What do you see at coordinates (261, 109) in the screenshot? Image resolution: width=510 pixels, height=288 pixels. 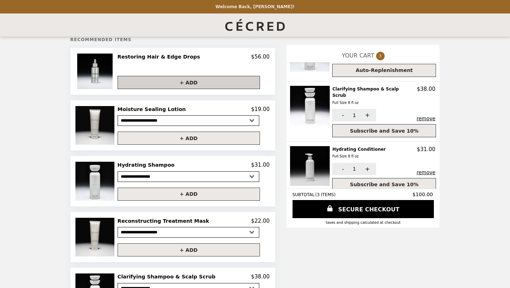 I see `p: $19.00` at bounding box center [261, 109].